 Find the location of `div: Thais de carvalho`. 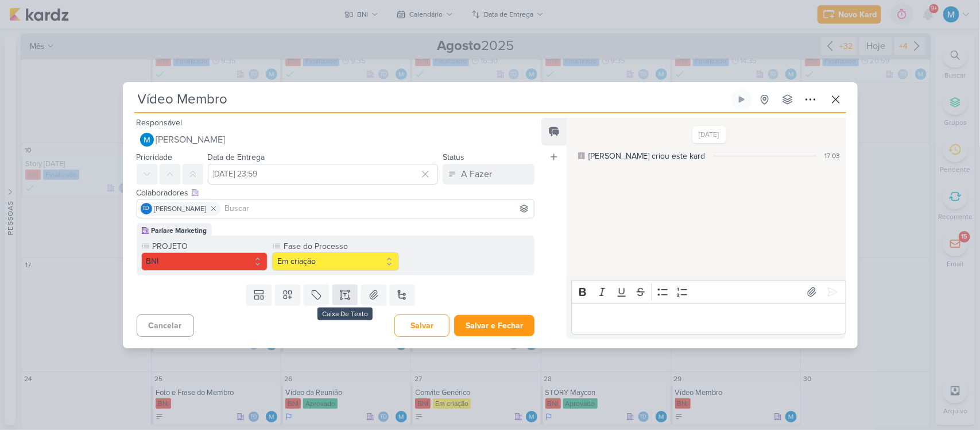

div: Thais de carvalho is located at coordinates (146, 209).